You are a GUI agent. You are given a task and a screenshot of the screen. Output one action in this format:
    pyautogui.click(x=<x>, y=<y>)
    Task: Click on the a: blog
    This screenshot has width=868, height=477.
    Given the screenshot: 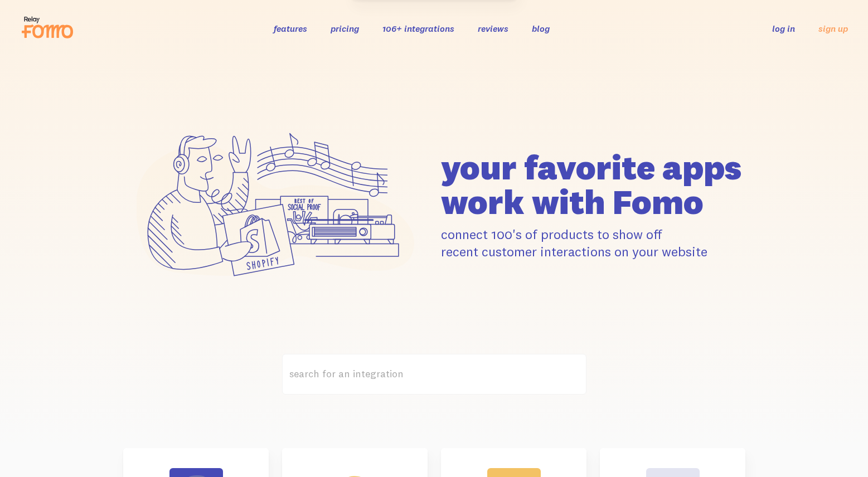 What is the action you would take?
    pyautogui.click(x=541, y=28)
    